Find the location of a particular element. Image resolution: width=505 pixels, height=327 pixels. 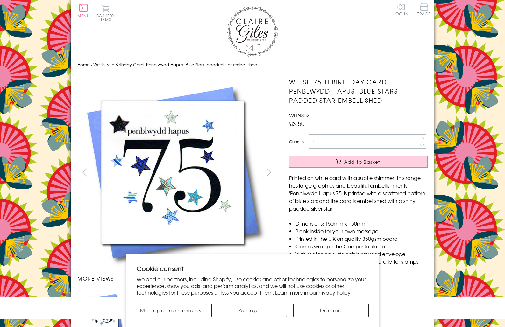

p: Printed on white card with a subtle shimmer, this range has large graphics and beautiful embellis... is located at coordinates (358, 193).